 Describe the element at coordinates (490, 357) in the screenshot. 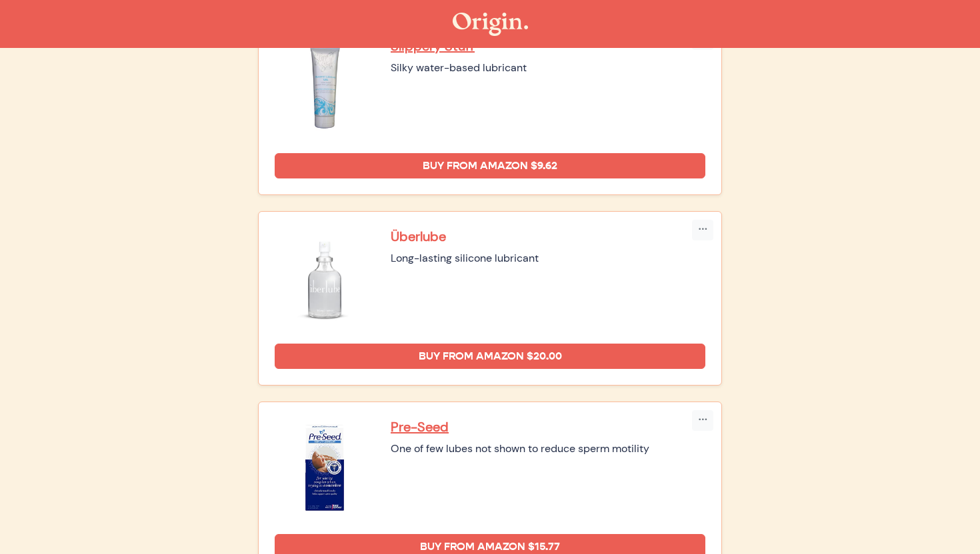

I see `a: Buy from Amazon $20.00` at that location.